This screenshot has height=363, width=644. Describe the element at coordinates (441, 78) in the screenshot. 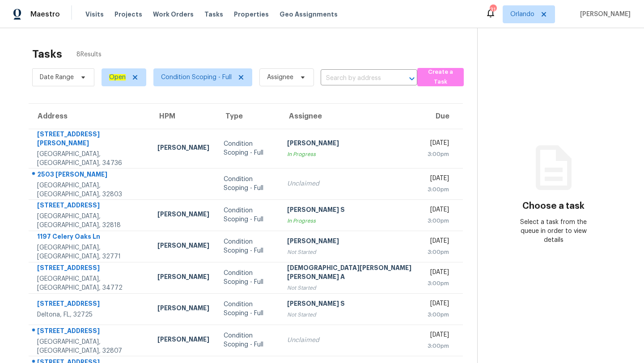

I see `span: Create a Task` at that location.